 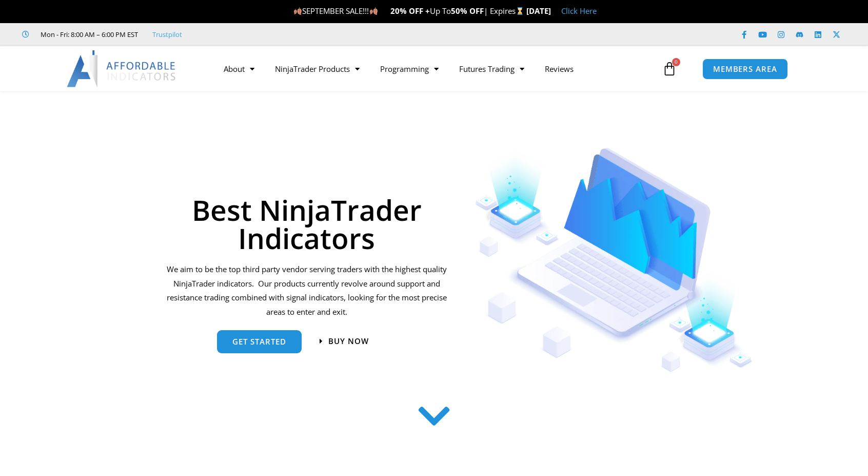 I want to click on a: get started, so click(x=259, y=341).